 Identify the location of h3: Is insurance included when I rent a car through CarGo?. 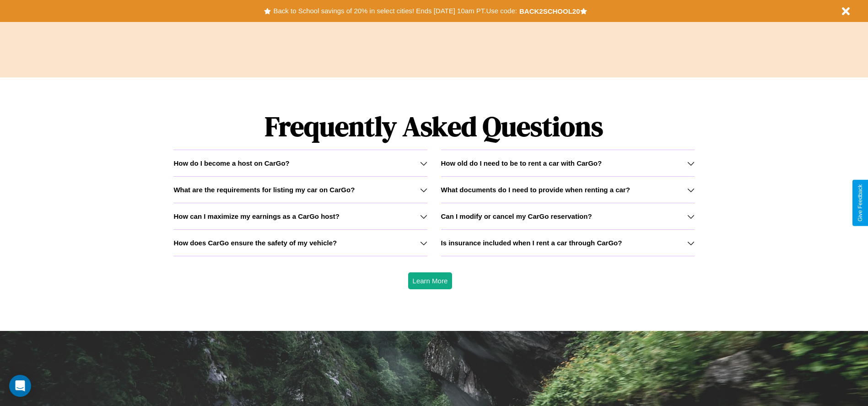
(532, 243).